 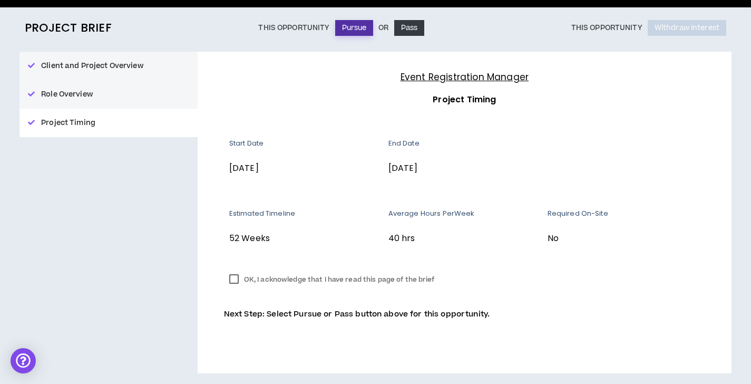 I want to click on h2: Project Brief, so click(x=68, y=28).